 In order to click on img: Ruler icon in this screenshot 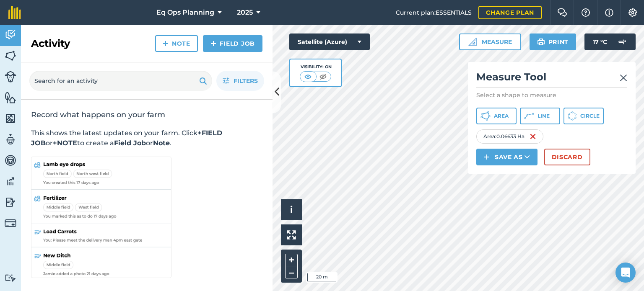, I will do `click(473, 42)`.